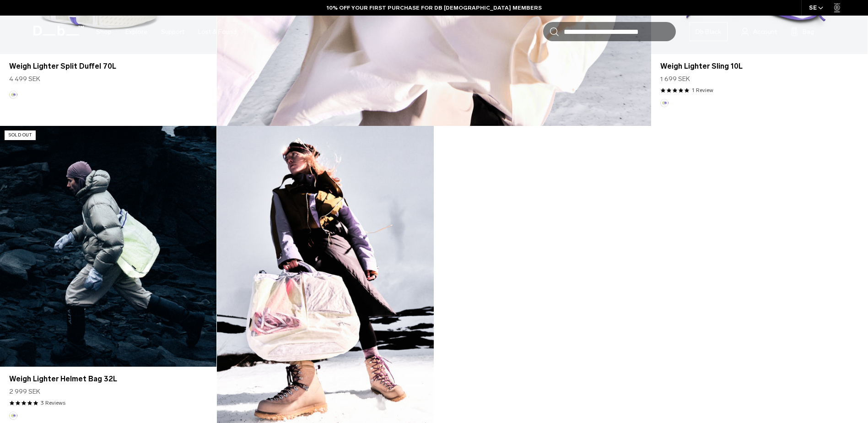 The height and width of the screenshot is (423, 868). Describe the element at coordinates (20, 135) in the screenshot. I see `p: Sold Out` at that location.